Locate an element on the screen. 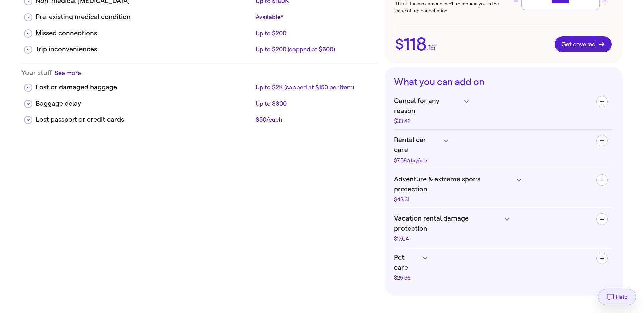 This screenshot has width=644, height=313. div: Lost or damaged baggageUp to $2K (capped at $150 per item) is located at coordinates (200, 85).